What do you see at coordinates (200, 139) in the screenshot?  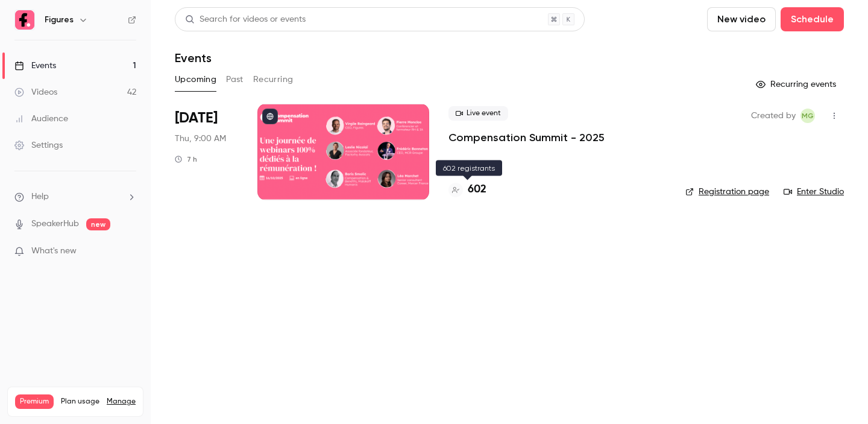 I see `span: Thu, 9:00 AM` at bounding box center [200, 139].